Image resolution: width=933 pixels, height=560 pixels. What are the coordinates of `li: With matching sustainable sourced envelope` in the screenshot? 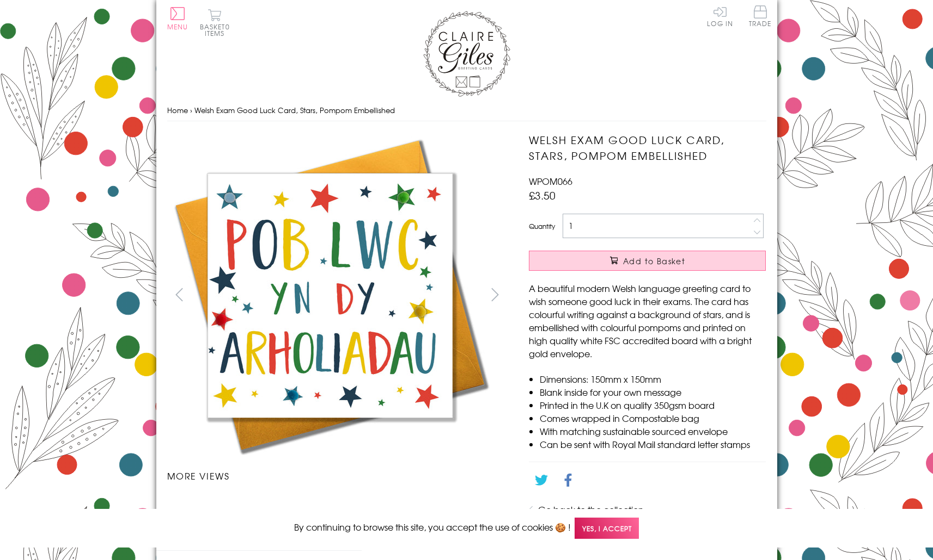 It's located at (652, 431).